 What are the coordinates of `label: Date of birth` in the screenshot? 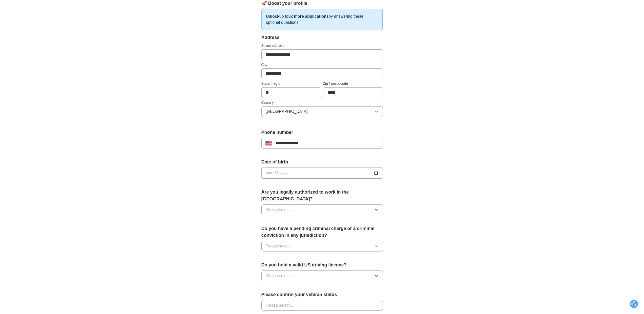 It's located at (322, 162).